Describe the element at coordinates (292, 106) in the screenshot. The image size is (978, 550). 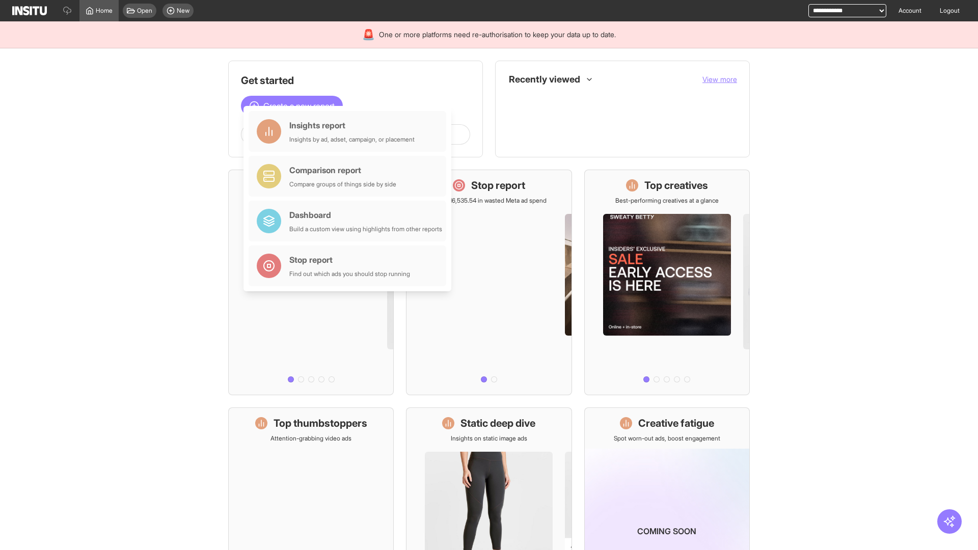
I see `button: Create a new report` at that location.